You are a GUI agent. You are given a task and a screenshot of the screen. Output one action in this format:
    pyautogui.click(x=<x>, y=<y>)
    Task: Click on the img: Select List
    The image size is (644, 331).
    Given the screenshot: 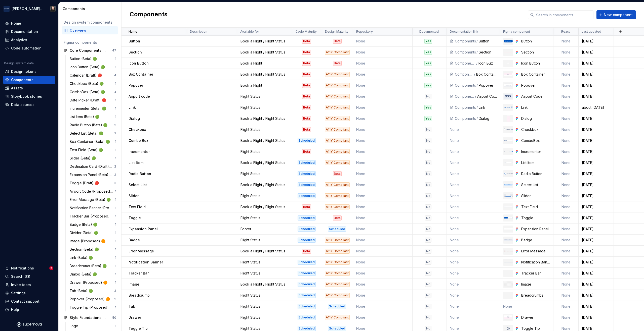 What is the action you would take?
    pyautogui.click(x=508, y=184)
    